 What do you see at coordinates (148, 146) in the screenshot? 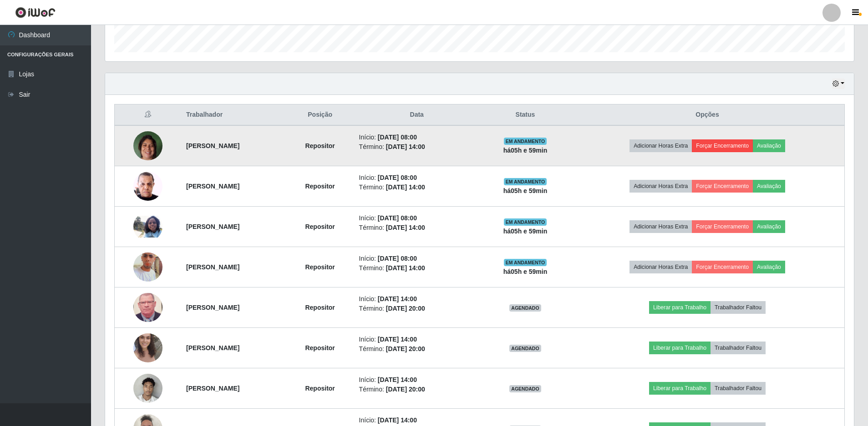
I see `img: 1750940552132.jpeg` at bounding box center [148, 146].